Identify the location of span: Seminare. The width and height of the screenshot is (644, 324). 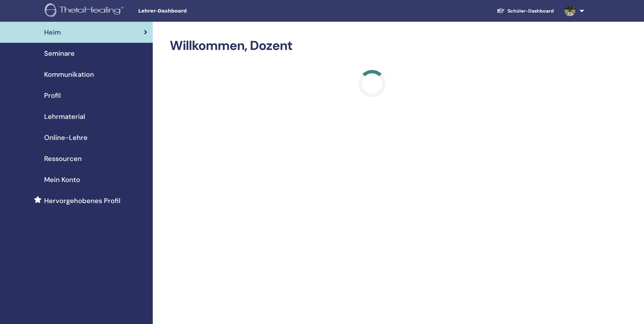
(60, 54).